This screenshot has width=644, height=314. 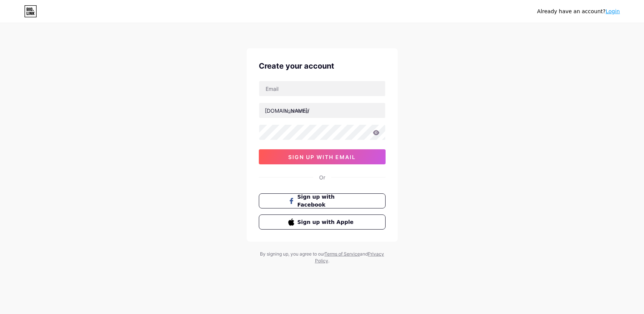 I want to click on input: username, so click(x=322, y=110).